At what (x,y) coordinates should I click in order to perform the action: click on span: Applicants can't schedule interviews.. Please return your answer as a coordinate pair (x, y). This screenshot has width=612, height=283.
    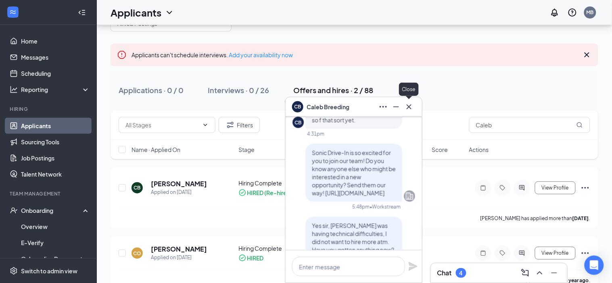
    Looking at the image, I should click on (212, 55).